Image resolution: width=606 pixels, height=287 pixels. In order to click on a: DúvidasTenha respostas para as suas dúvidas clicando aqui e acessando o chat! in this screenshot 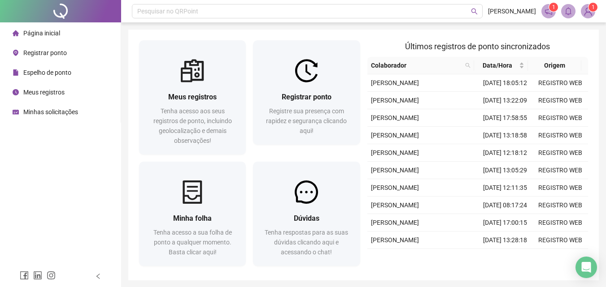, I will do `click(306, 214)`.